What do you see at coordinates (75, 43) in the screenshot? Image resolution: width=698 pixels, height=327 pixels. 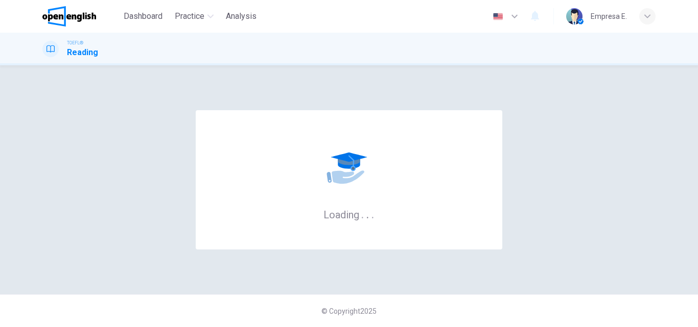 I see `span: TOEFL®` at bounding box center [75, 43].